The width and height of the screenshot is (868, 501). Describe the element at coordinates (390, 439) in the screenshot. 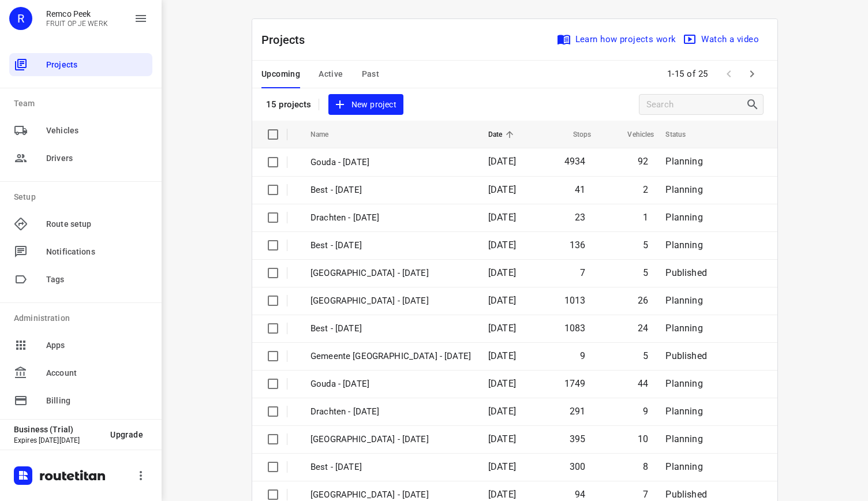

I see `p: Zwolle - Tuesday` at that location.